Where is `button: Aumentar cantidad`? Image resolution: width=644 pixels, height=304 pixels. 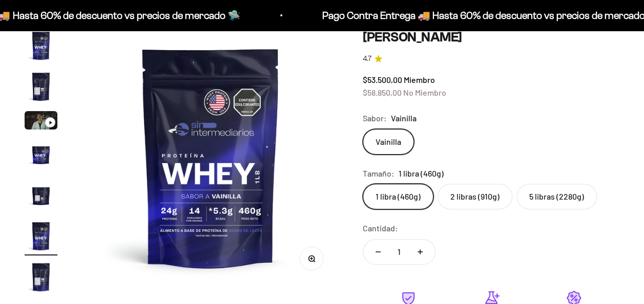 button: Aumentar cantidad is located at coordinates (421, 252).